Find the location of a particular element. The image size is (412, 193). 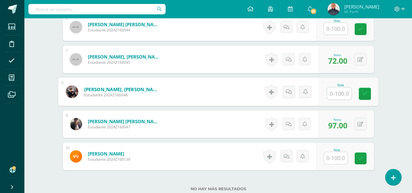

label: No hay más resultados is located at coordinates (218, 189).